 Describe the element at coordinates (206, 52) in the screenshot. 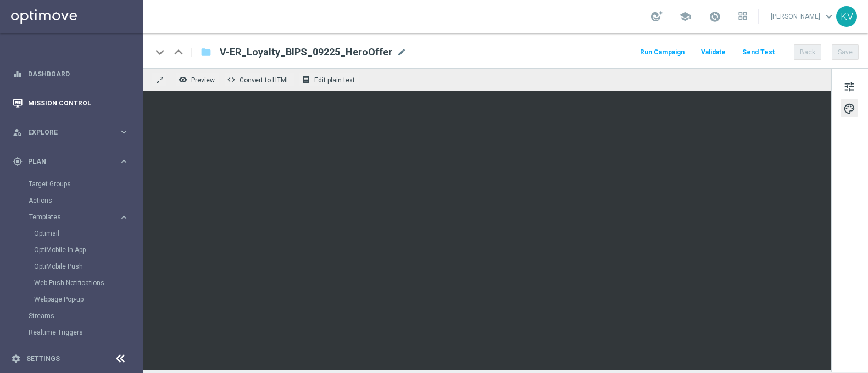

I see `i: folder` at that location.